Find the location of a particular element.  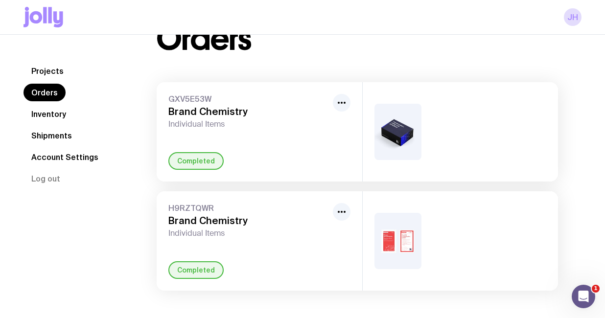

a: Account Settings is located at coordinates (65, 157).